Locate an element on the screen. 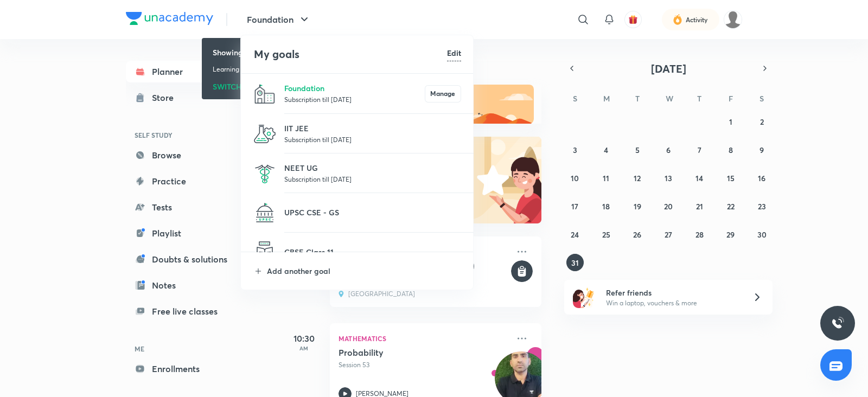  img: NEET UG is located at coordinates (264, 173).